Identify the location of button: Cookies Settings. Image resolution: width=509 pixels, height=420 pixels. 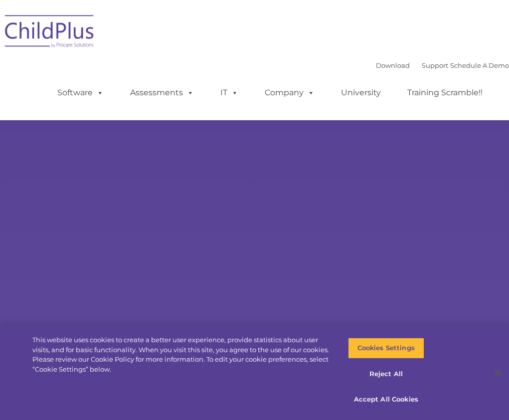
(386, 348).